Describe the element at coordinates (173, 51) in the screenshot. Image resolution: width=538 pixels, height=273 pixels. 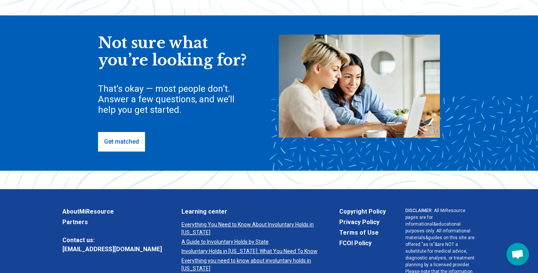
I see `div: Not sure what you’re looking for?` at that location.